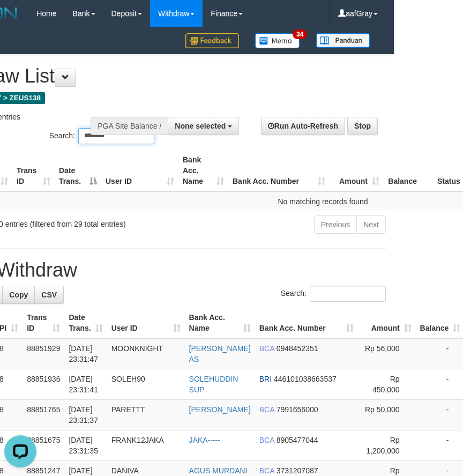 The height and width of the screenshot is (476, 463). What do you see at coordinates (387, 354) in the screenshot?
I see `td: Rp 56,000` at bounding box center [387, 354].